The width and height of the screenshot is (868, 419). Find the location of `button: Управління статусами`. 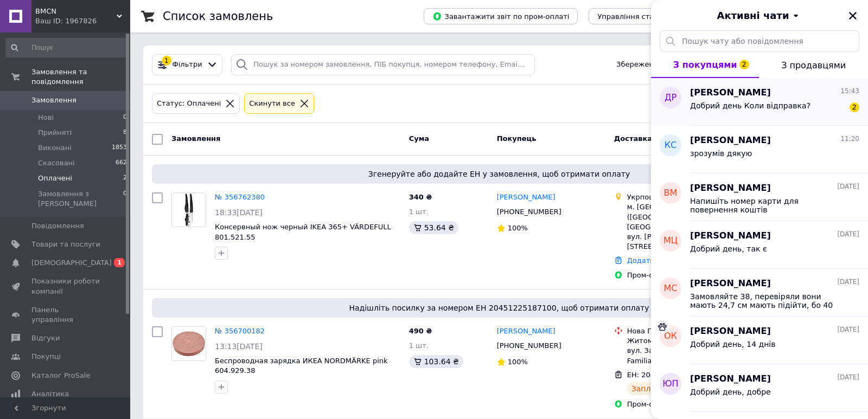

button: Управління статусами is located at coordinates (639, 16).